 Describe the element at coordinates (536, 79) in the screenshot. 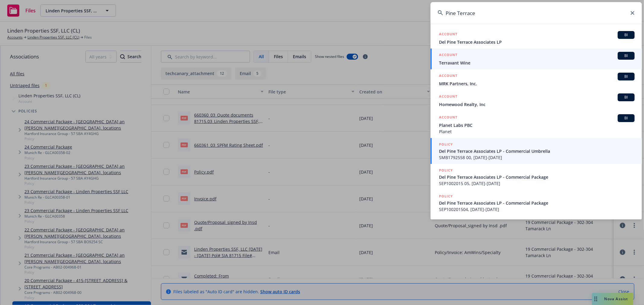

I see `a: ACCOUNTBIMRK Partners, Inc.` at that location.